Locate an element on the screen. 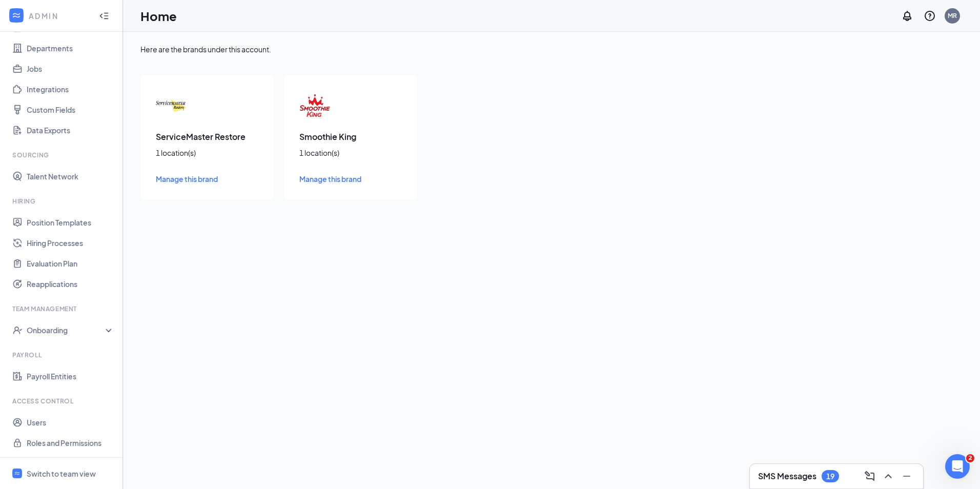 The image size is (980, 489). a: Integrations is located at coordinates (70, 89).